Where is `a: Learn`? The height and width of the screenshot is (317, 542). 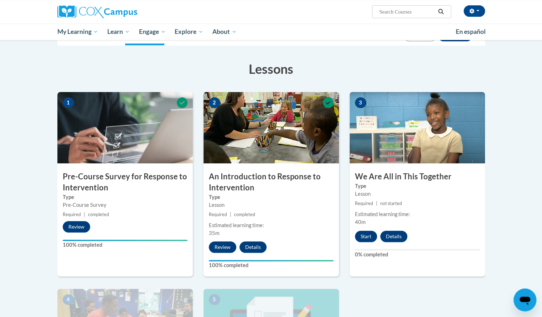 a: Learn is located at coordinates (118, 32).